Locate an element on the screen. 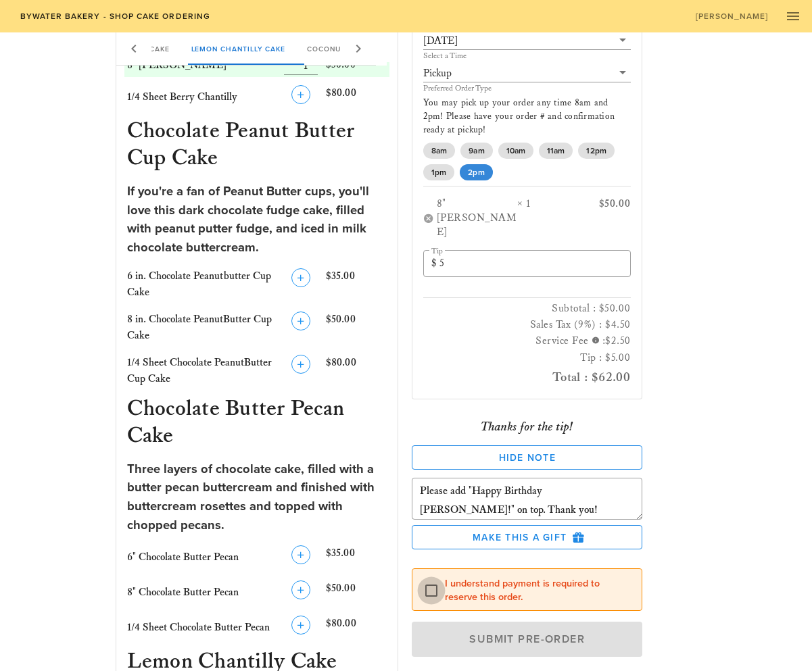 Image resolution: width=812 pixels, height=671 pixels. div: Preferred Order Type is located at coordinates (527, 88).